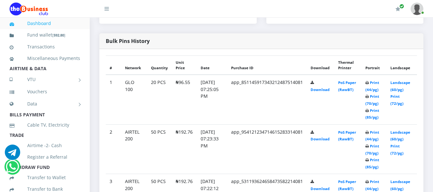 This screenshot has height=192, width=433. What do you see at coordinates (45, 92) in the screenshot?
I see `a: Vouchers` at bounding box center [45, 92].